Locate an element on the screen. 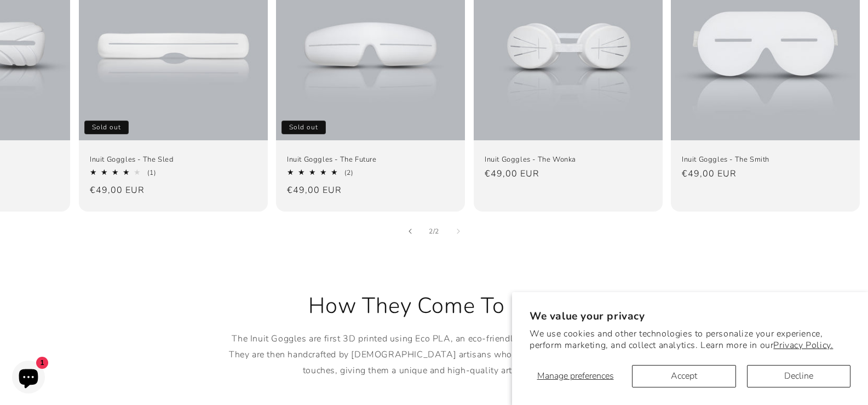 This screenshot has width=868, height=405. span: Manage preferences is located at coordinates (576, 376).